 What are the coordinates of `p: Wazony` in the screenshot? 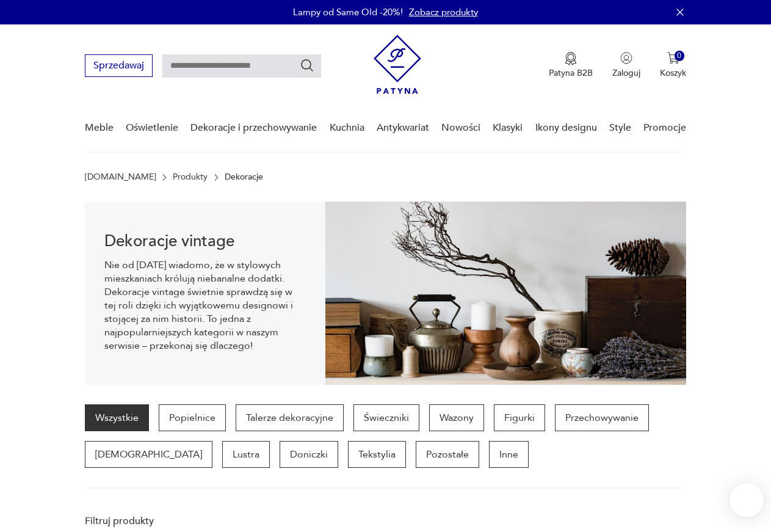 It's located at (456, 418).